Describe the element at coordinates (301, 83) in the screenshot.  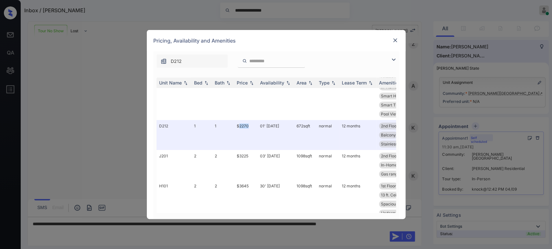
I see `div: Area` at that location.